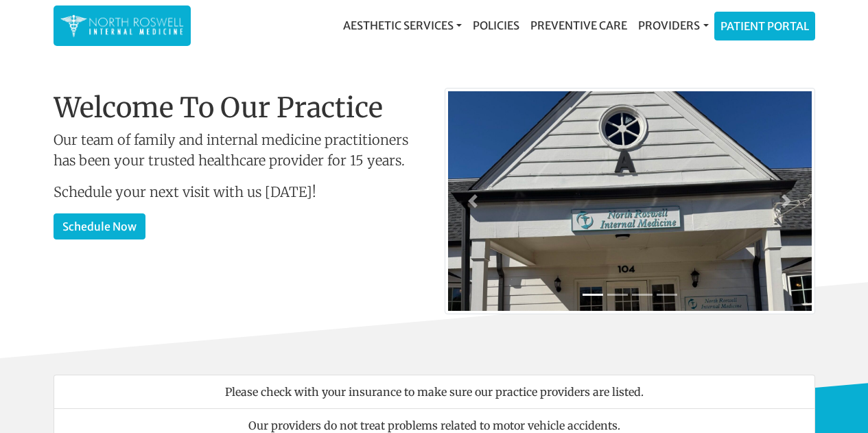  I want to click on li: Please check with your insurance to make sure our practice providers are listed., so click(435, 391).